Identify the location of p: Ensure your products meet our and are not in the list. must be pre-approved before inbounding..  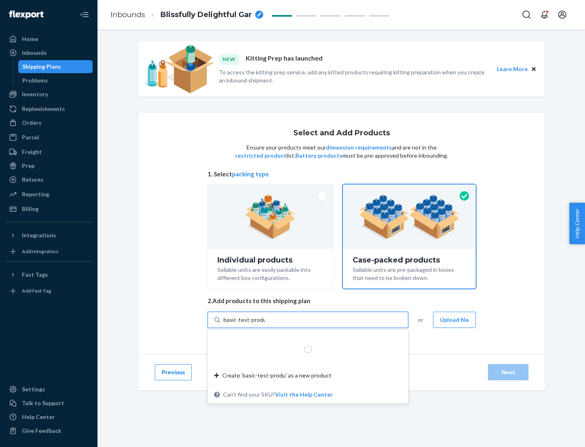
(342, 151).